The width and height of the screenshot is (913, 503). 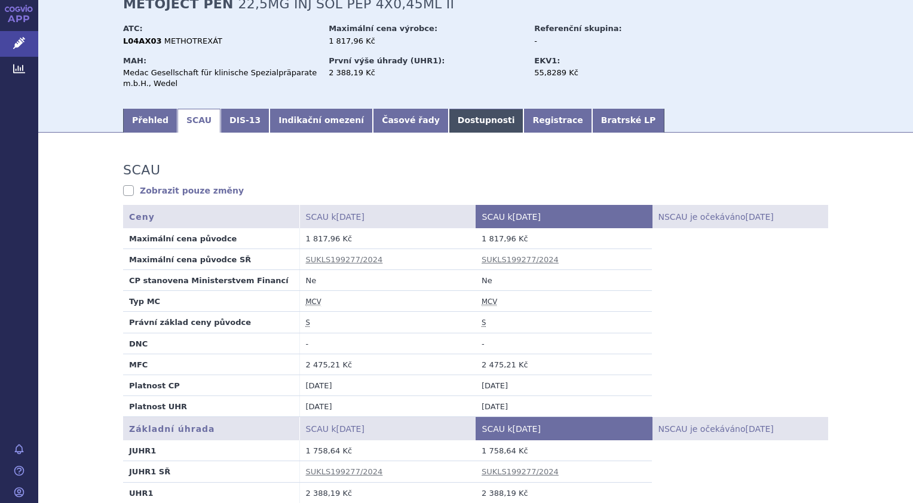 What do you see at coordinates (154, 386) in the screenshot?
I see `strong: Platnost CP` at bounding box center [154, 386].